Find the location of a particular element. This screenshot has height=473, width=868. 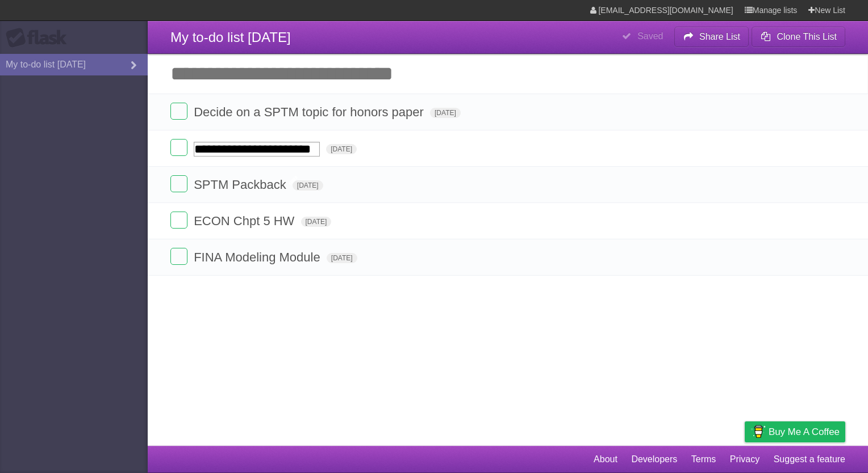

a: Developers is located at coordinates (653, 460).